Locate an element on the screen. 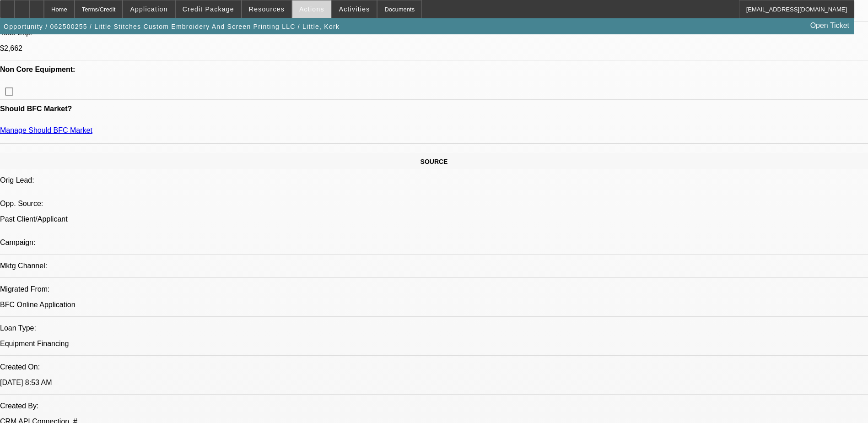 The image size is (868, 423). button: Application is located at coordinates (149, 9).